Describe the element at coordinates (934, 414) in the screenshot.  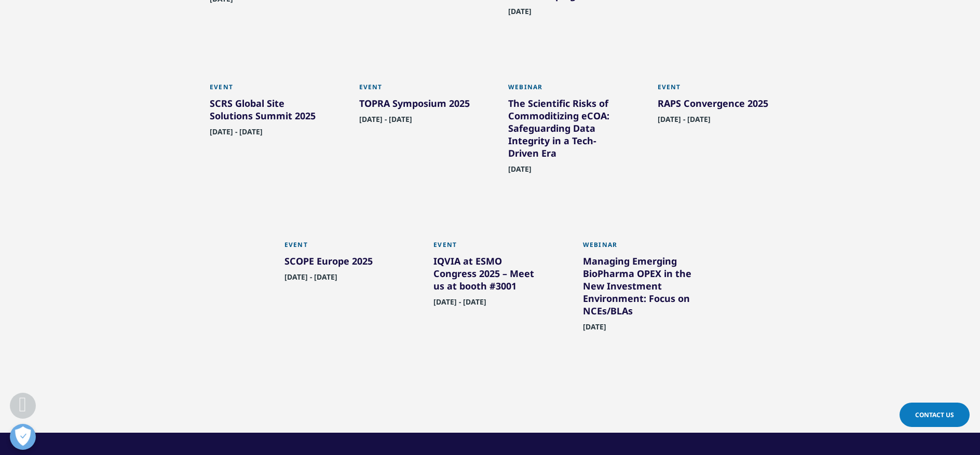
I see `span: Contact Us` at that location.